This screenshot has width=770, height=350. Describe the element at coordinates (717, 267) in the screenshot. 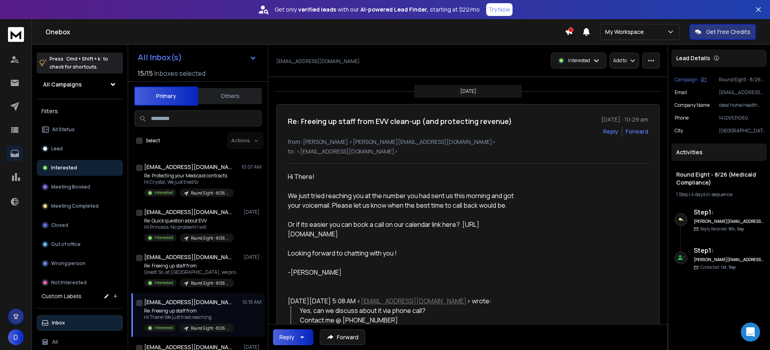

I see `p: Contacted` at that location.